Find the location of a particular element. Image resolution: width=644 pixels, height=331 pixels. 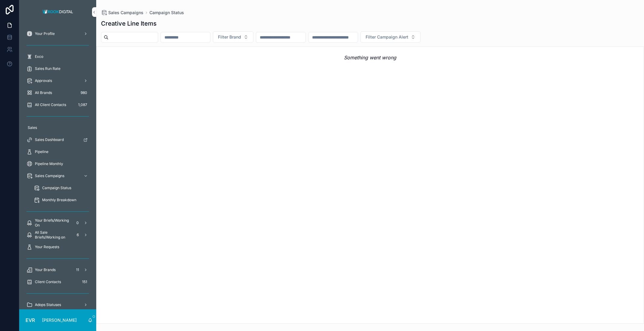

a: Sales Dashboard is located at coordinates (58, 140).